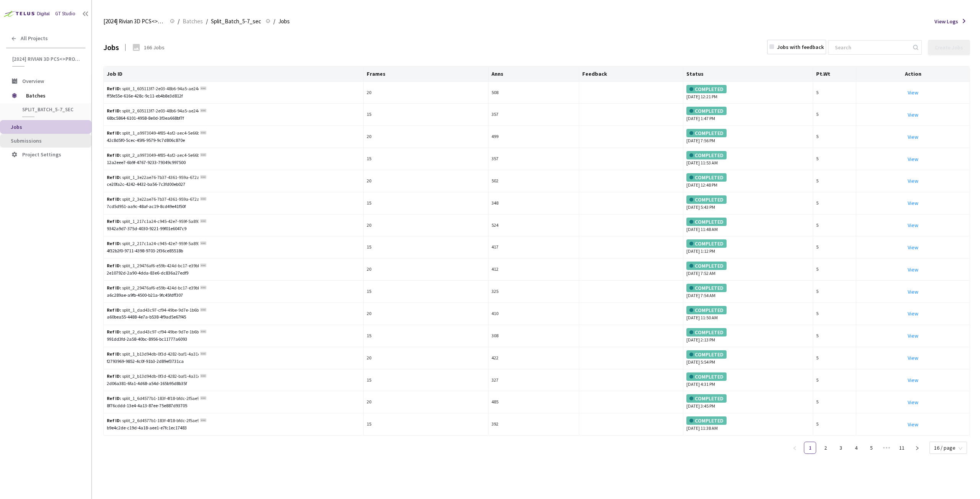 This screenshot has height=499, width=980. I want to click on div: GT Studio, so click(65, 14).